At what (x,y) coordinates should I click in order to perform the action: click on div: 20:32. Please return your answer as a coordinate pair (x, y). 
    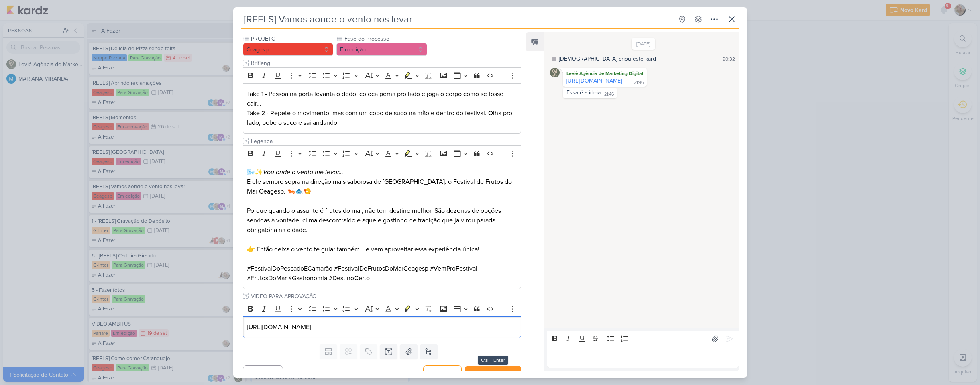
    Looking at the image, I should click on (729, 59).